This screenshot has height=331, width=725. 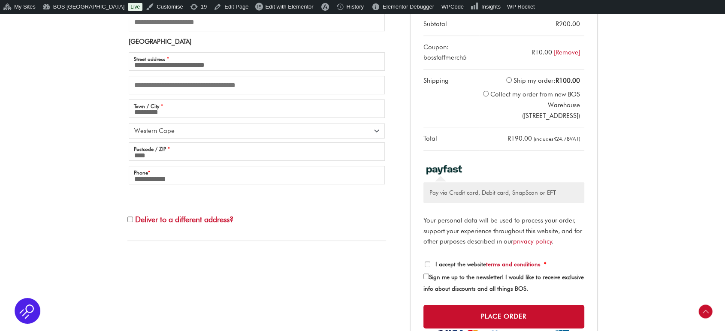 I want to click on span: Western Cape, so click(x=253, y=131).